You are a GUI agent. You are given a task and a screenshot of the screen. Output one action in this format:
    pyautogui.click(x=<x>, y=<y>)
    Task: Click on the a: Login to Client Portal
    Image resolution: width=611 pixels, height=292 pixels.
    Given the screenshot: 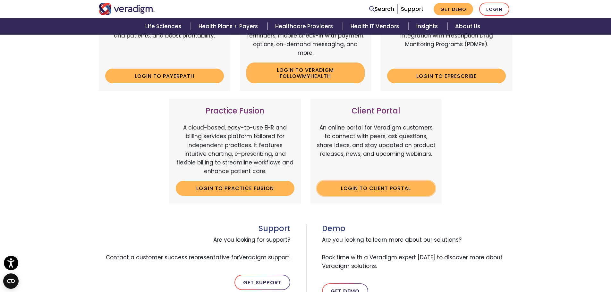 What is the action you would take?
    pyautogui.click(x=376, y=188)
    